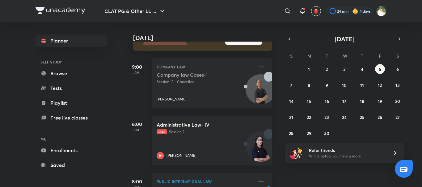 The width and height of the screenshot is (422, 187). Describe the element at coordinates (309, 133) in the screenshot. I see `button: September 29, 2025` at that location.